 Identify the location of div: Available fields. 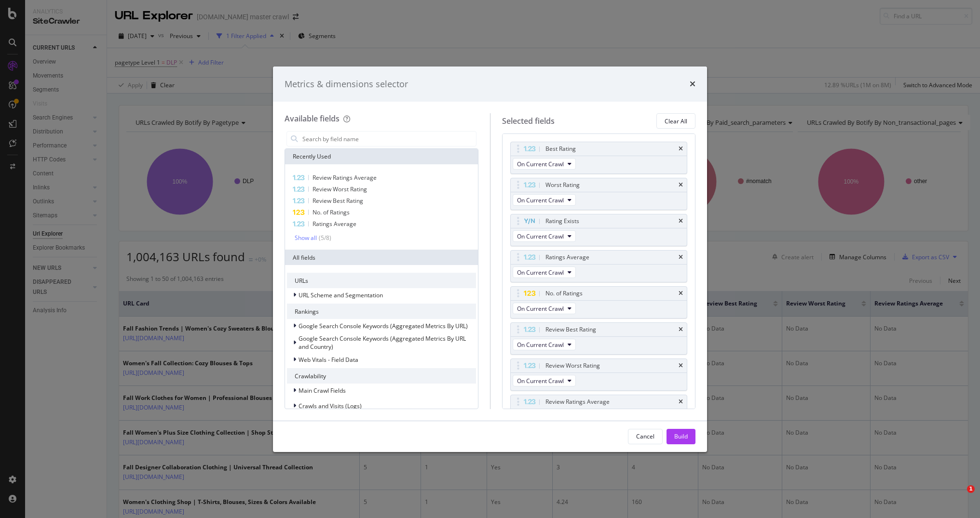
(312, 119).